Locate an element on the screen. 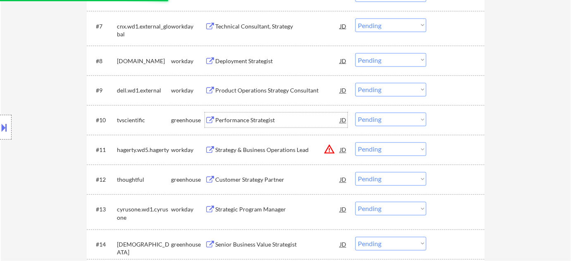 This screenshot has height=261, width=571. div: cnx.wd1.external_global is located at coordinates (144, 30).